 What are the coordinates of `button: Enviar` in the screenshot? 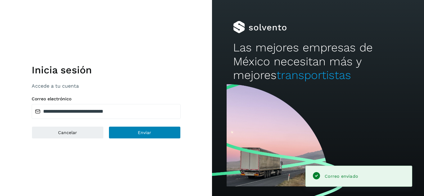 It's located at (145, 133).